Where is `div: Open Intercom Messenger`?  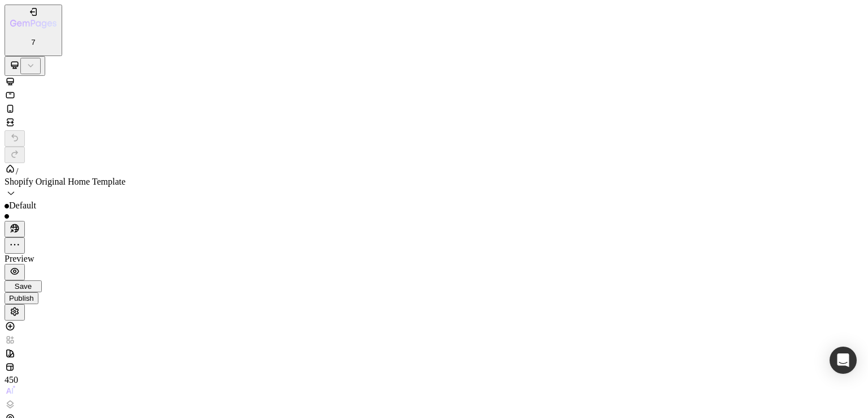
div: Open Intercom Messenger is located at coordinates (844, 360).